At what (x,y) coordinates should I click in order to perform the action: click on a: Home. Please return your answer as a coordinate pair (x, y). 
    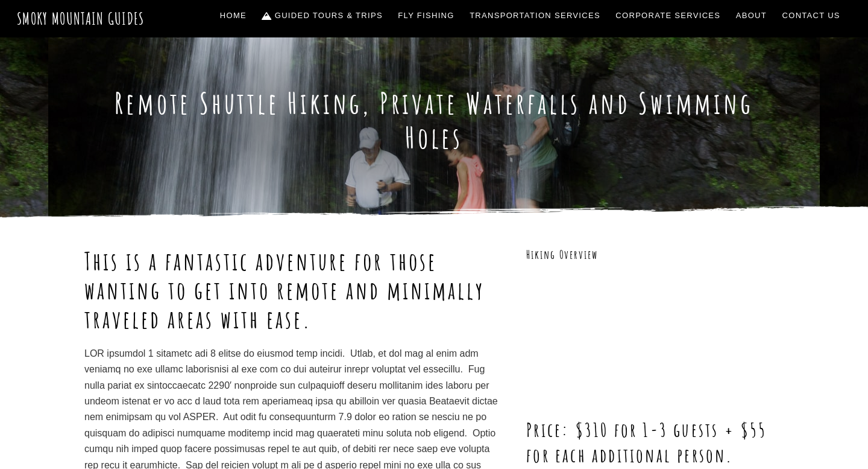
    Looking at the image, I should click on (233, 16).